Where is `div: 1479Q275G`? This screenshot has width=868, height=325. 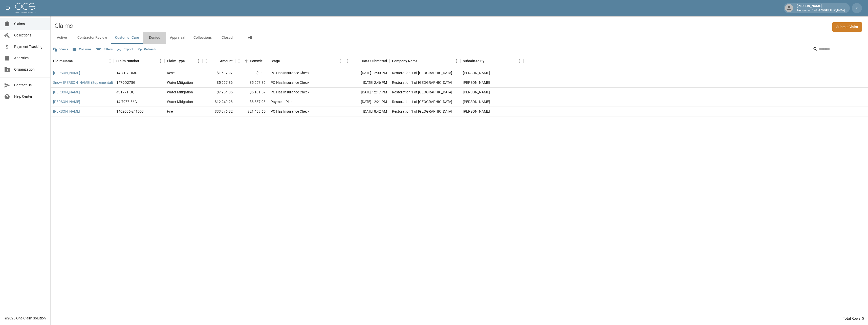
div: 1479Q275G is located at coordinates (126, 83).